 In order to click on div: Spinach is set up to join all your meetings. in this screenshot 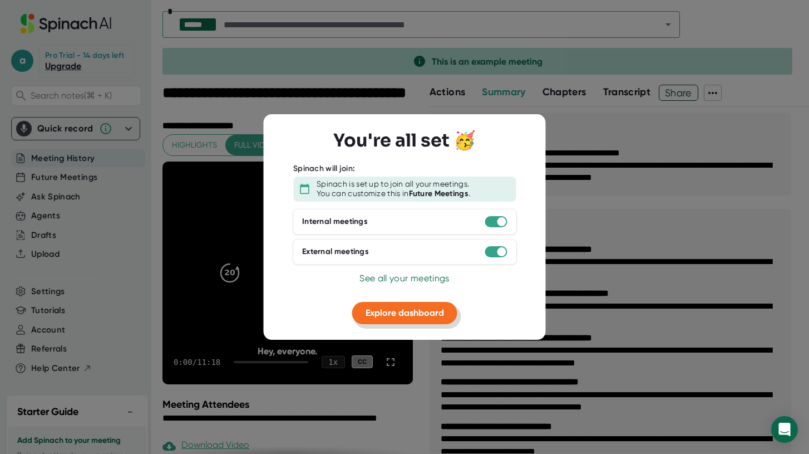, I will do `click(393, 184)`.